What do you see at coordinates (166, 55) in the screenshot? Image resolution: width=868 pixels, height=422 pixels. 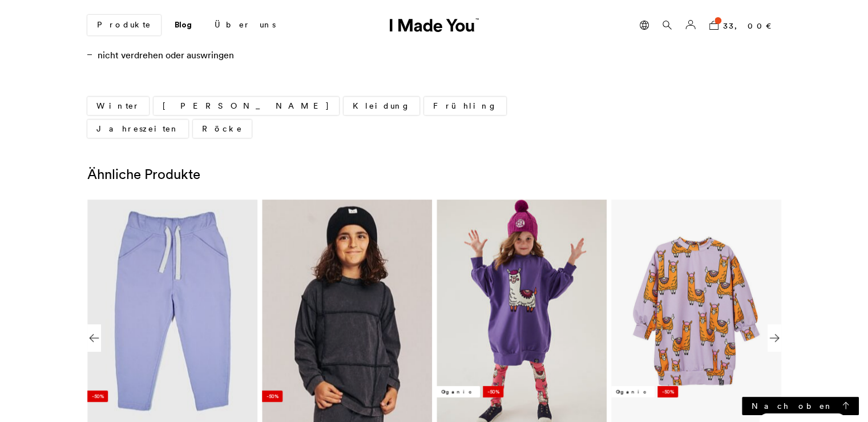 I see `span: nicht verdrehen oder auswringen` at bounding box center [166, 55].